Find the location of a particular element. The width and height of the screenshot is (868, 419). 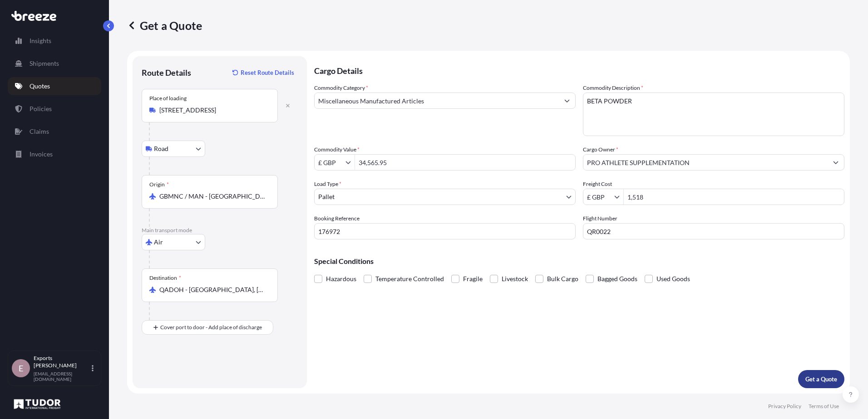

label: Cargo Owner is located at coordinates (601, 150).